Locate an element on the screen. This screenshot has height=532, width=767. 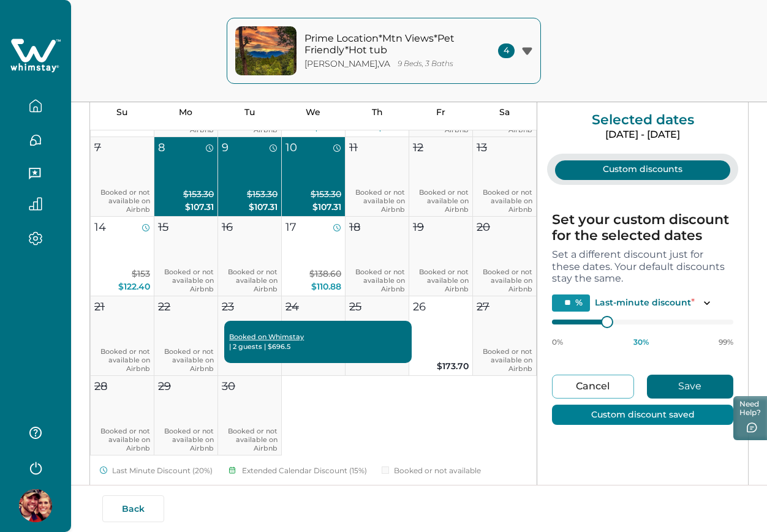
p: Th is located at coordinates (377, 112).